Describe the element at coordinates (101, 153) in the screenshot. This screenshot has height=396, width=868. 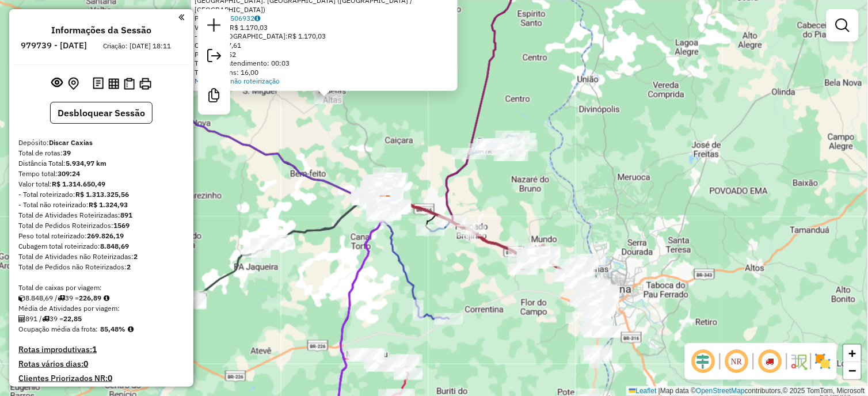
I see `div: Total de rotas:` at that location.